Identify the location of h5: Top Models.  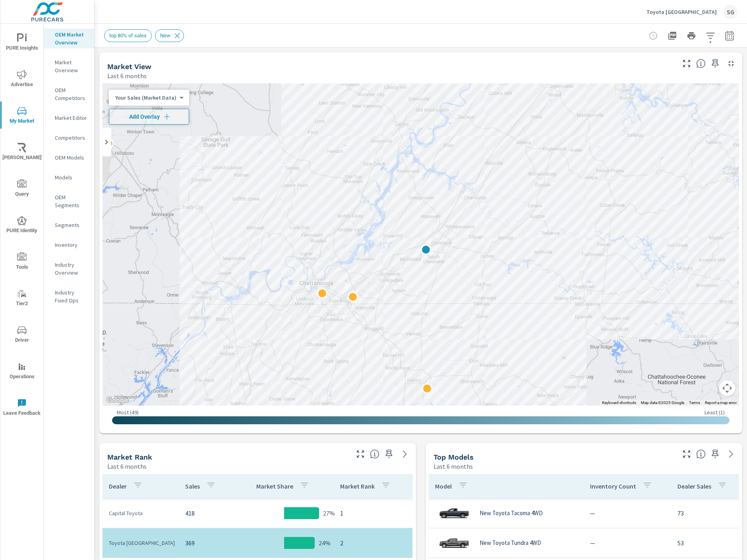
(453, 456).